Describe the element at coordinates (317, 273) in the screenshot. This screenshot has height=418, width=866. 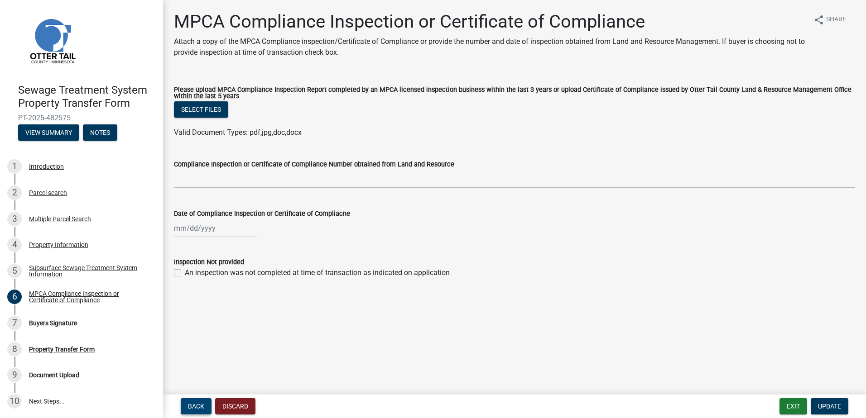
I see `label: An inspection was not completed at time of transaction as indicated on application` at that location.